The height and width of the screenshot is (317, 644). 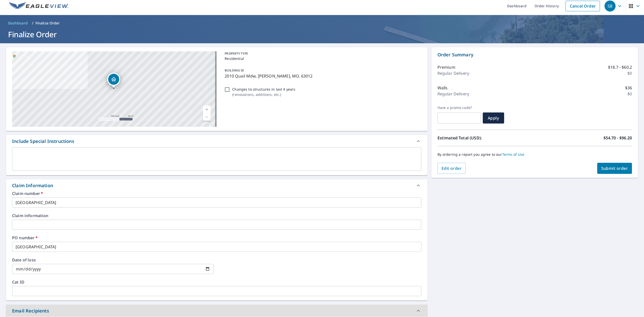 I want to click on p: $36, so click(x=628, y=88).